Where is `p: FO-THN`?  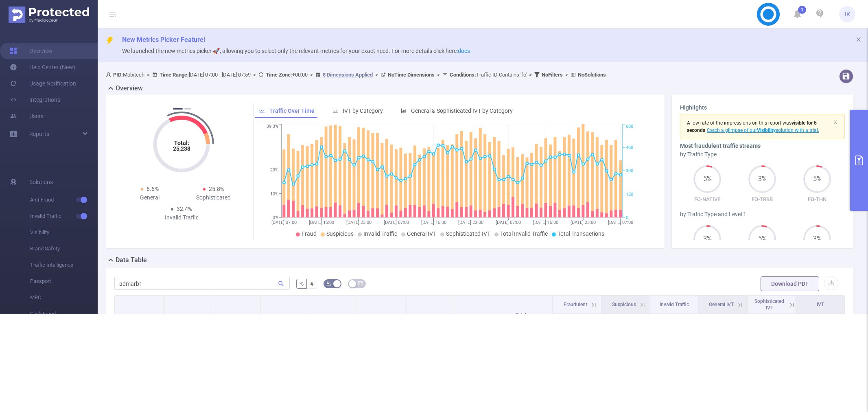
p: FO-THN is located at coordinates (818, 200).